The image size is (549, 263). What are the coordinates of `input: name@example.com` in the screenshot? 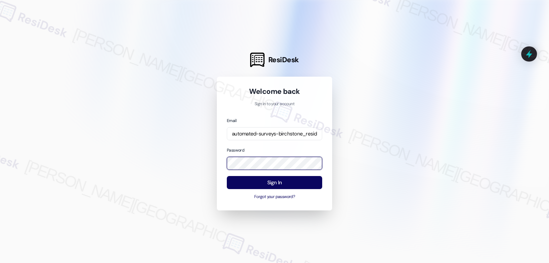 It's located at (275, 134).